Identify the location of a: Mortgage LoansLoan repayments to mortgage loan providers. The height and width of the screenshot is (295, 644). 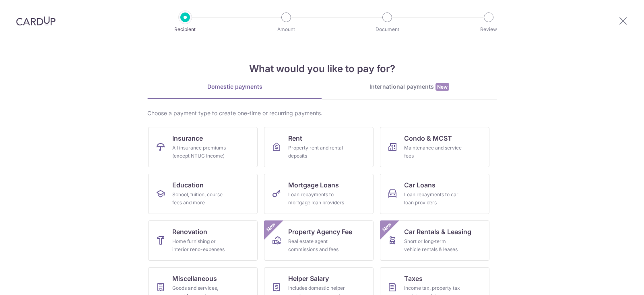
(319, 194).